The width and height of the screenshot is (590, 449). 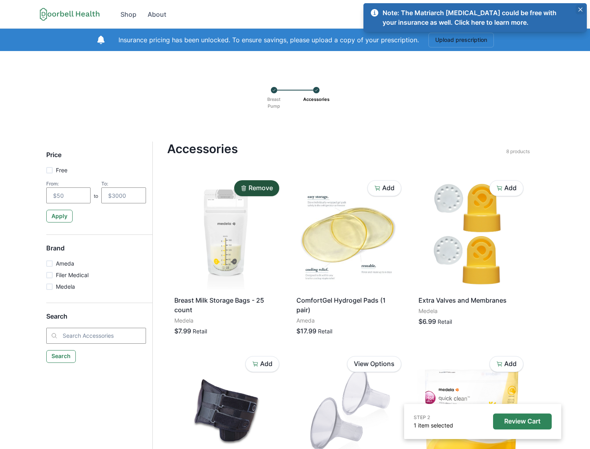 What do you see at coordinates (96, 336) in the screenshot?
I see `input: Search Accessories` at bounding box center [96, 336].